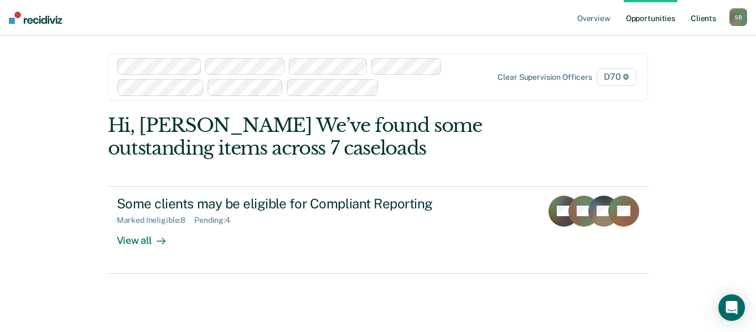  Describe the element at coordinates (311, 203) in the screenshot. I see `div: Some clients may be eligible for Compliant Reporting` at that location.